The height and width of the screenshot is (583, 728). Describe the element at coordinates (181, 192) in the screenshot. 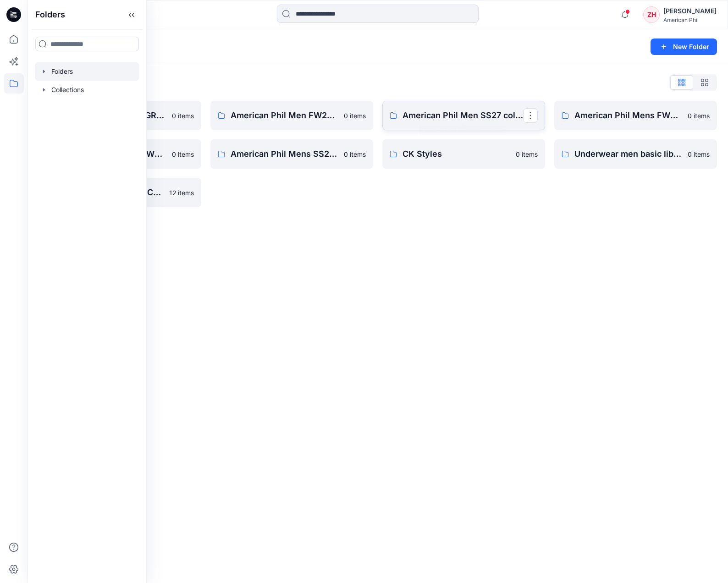

I see `p: 12 items` at that location.